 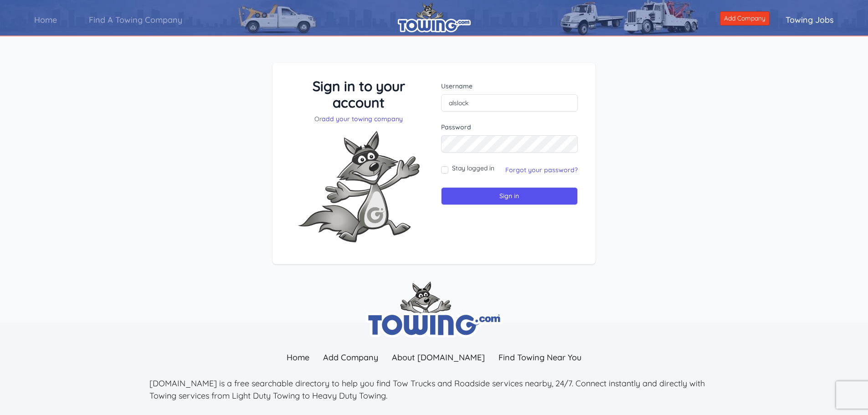 I want to click on input: Sign in, so click(x=509, y=196).